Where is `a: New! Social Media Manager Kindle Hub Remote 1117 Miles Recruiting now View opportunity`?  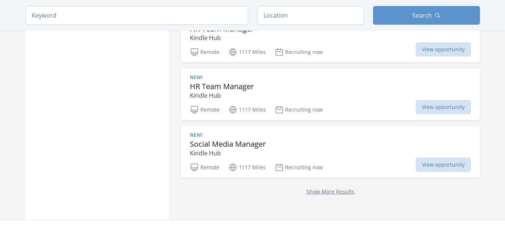
a: New! Social Media Manager Kindle Hub Remote 1117 Miles Recruiting now View opportunity is located at coordinates (331, 152).